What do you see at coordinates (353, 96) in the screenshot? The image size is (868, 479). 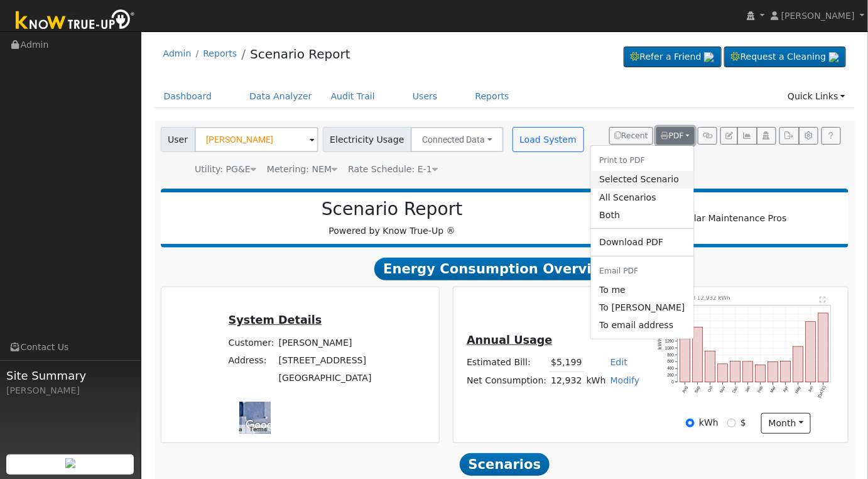 I see `a: Audit Trail` at bounding box center [353, 96].